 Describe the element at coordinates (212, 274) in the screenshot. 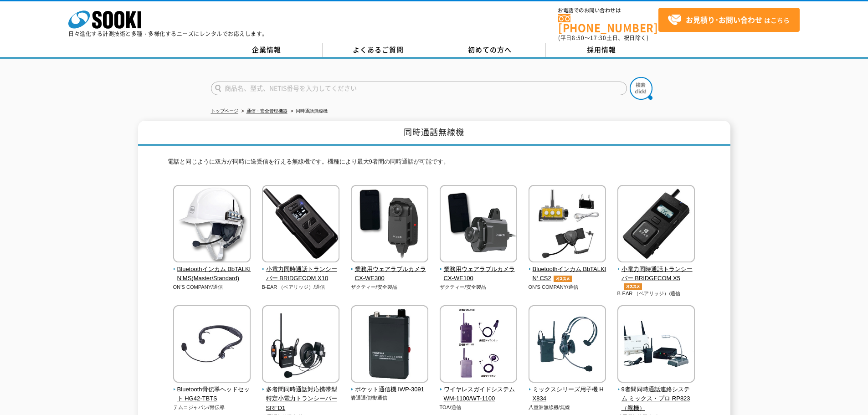

I see `span: Bluetoothインカム BbTALKIN’MS(Master/Standard)` at that location.